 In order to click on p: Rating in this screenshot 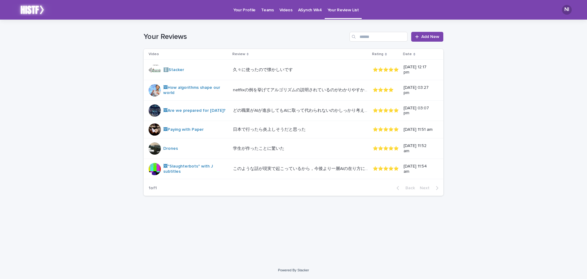, I will do `click(378, 54)`.